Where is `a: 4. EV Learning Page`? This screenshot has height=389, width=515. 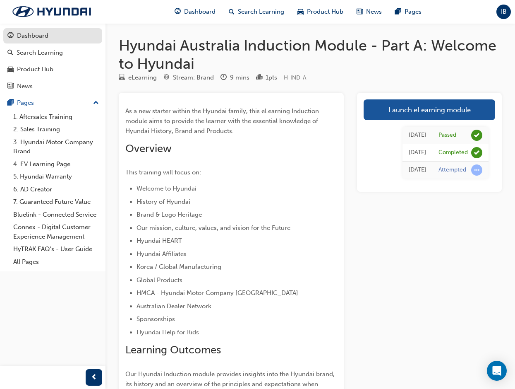
a: 4. EV Learning Page is located at coordinates (56, 164).